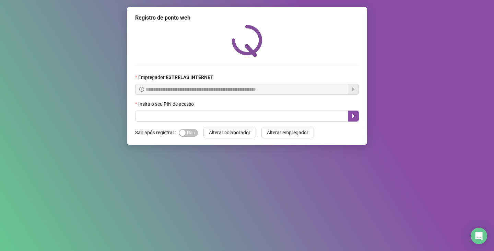 The width and height of the screenshot is (494, 251). What do you see at coordinates (479, 236) in the screenshot?
I see `div: Open Intercom Messenger` at bounding box center [479, 236].